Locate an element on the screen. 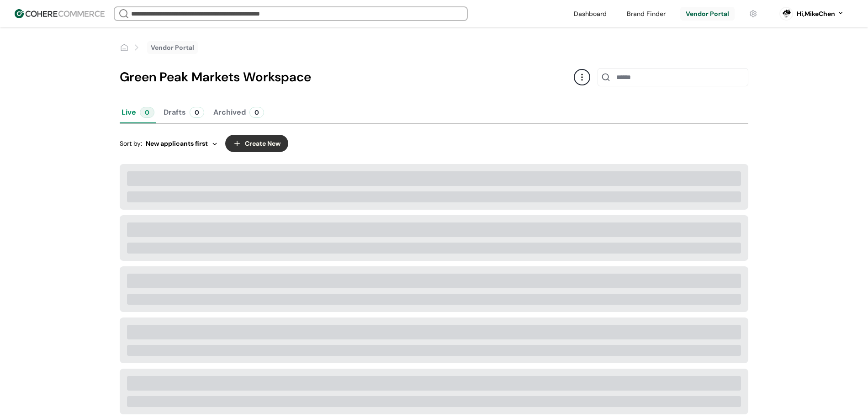  div: Sort by: is located at coordinates (169, 143).